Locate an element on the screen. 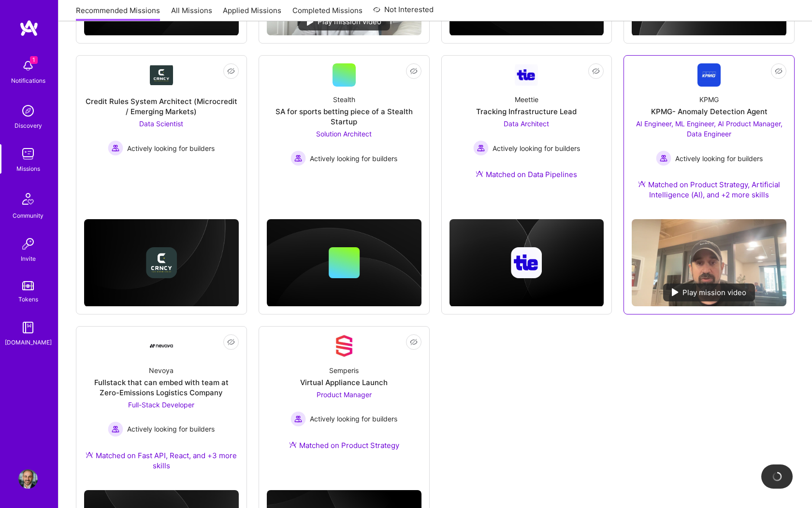 This screenshot has height=508, width=812. img: No Mission is located at coordinates (709, 263).